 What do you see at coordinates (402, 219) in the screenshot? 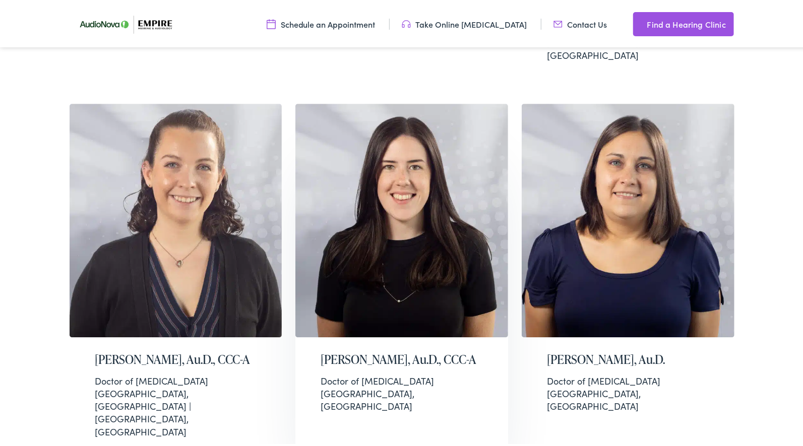
I see `img: Lauren Barnett is an audiologist at Empire Hearing & Audiology in Woodbury, NY.` at bounding box center [402, 219].